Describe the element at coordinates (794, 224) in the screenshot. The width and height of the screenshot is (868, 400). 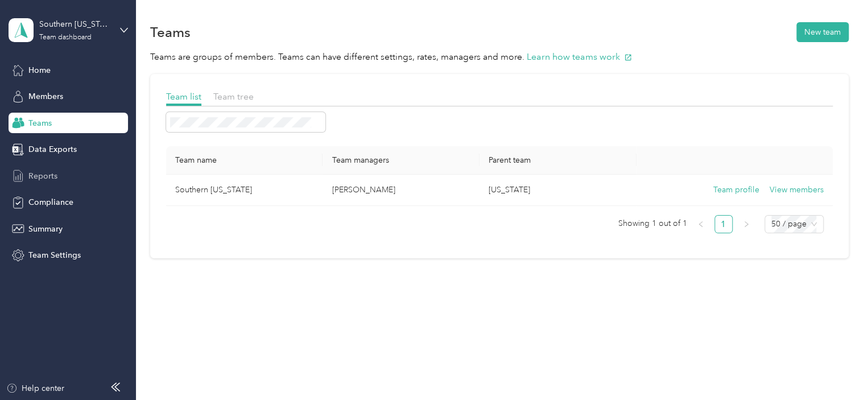
I see `div: Page Size` at that location.